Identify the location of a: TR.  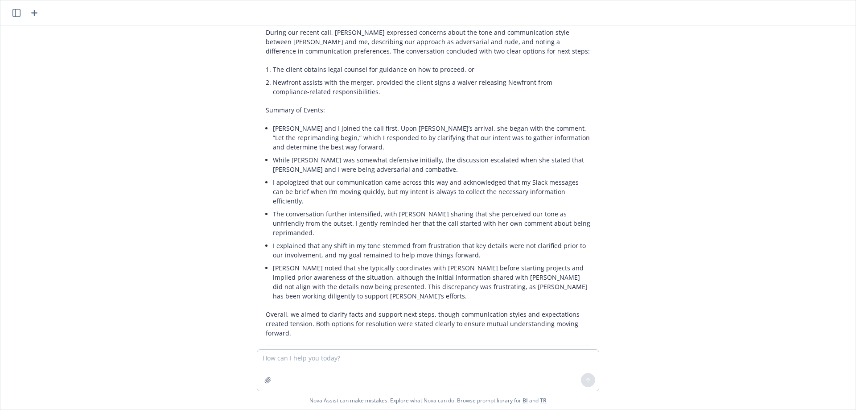
(543, 400).